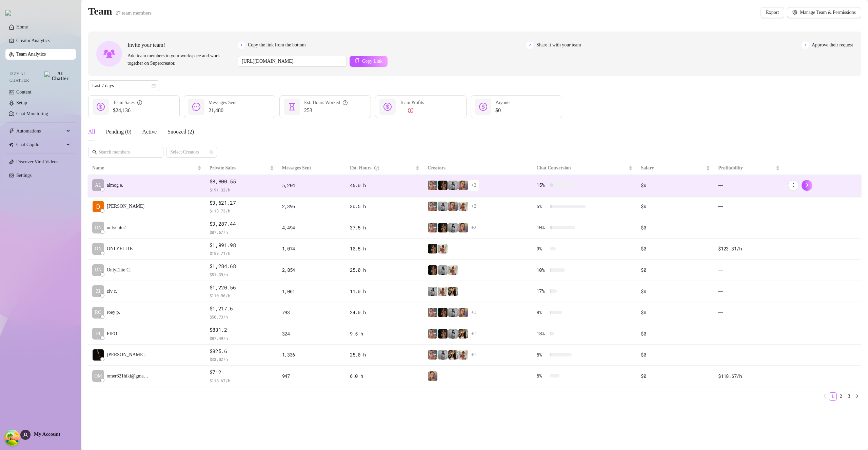 This screenshot has width=868, height=450. Describe the element at coordinates (98, 291) in the screenshot. I see `span: ZI` at that location.